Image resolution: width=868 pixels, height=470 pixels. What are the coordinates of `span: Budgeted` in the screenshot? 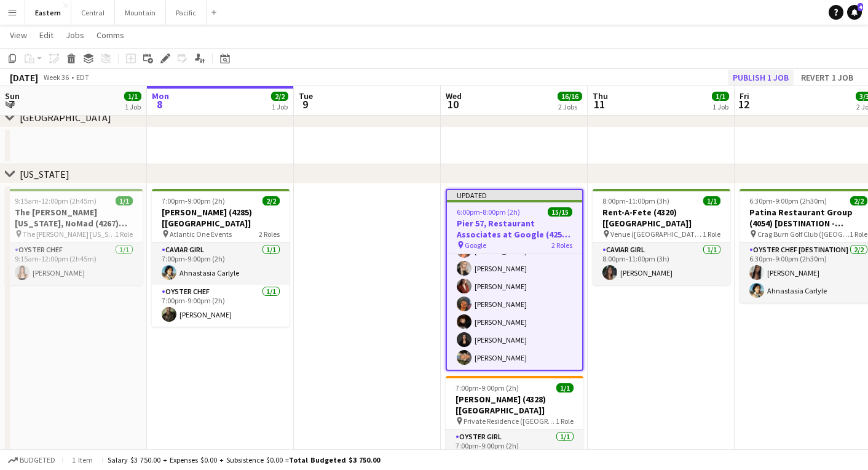 It's located at (37, 460).